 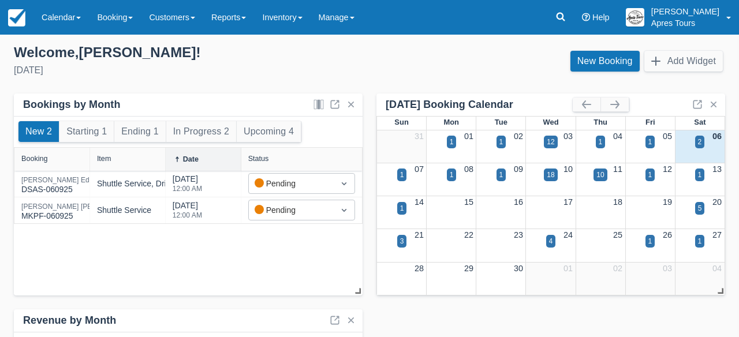 I want to click on div: 3, so click(x=402, y=241).